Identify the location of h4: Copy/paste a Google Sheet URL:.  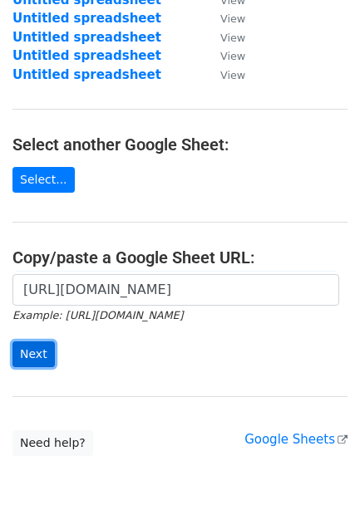
(179, 257).